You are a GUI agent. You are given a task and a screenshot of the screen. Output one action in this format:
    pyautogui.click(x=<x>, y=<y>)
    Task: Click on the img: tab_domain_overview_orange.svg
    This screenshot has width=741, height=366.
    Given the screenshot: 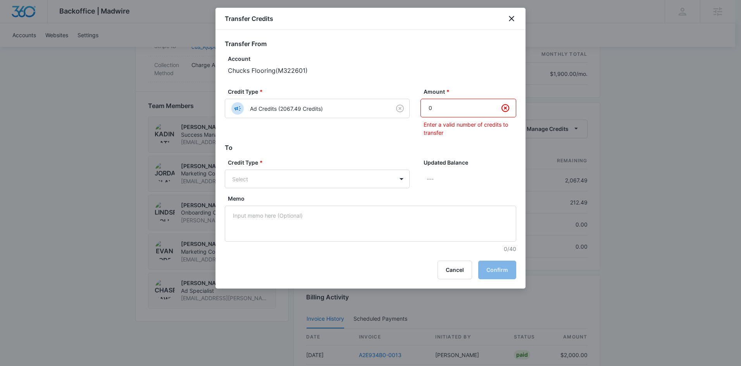 What is the action you would take?
    pyautogui.click(x=24, y=48)
    